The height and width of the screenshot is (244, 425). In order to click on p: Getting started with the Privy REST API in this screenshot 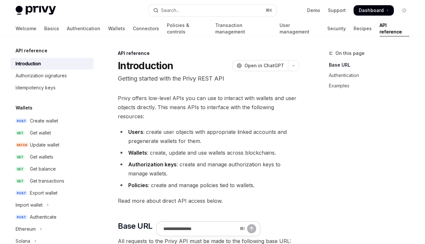, I will do `click(209, 79)`.